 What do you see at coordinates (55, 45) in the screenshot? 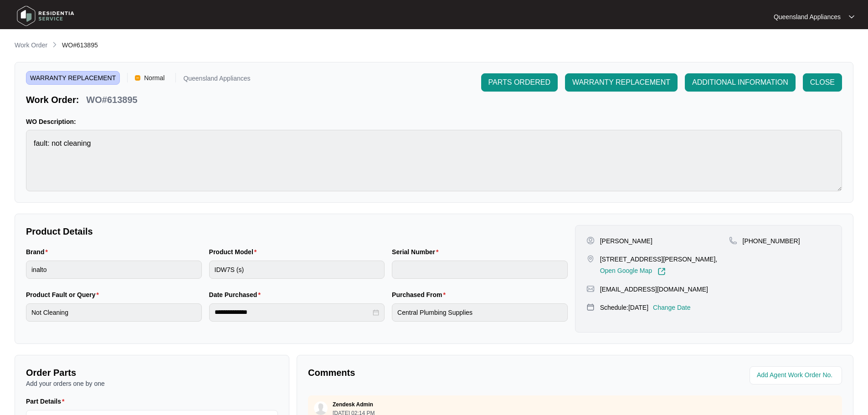
I see `img: chevron-right` at bounding box center [55, 45].